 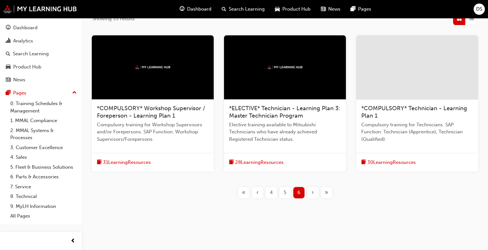 I want to click on button: Next page, so click(x=313, y=192).